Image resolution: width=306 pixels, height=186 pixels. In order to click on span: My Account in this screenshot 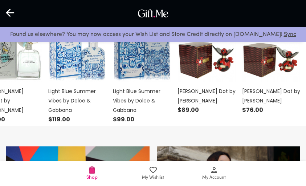, I will do `click(214, 177)`.